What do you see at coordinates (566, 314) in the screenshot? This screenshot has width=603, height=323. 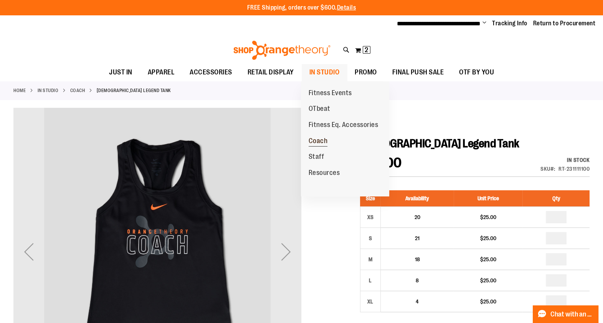 I see `button: Chat with an Expert` at bounding box center [566, 314].